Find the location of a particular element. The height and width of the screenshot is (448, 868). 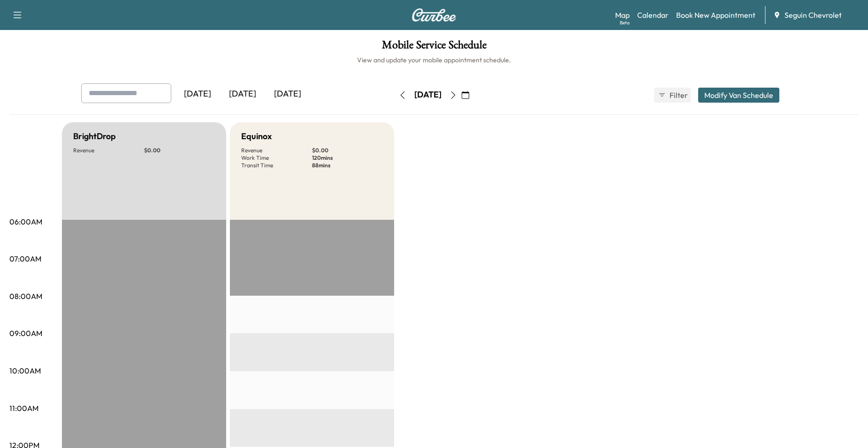

a: Calendar is located at coordinates (652, 15).